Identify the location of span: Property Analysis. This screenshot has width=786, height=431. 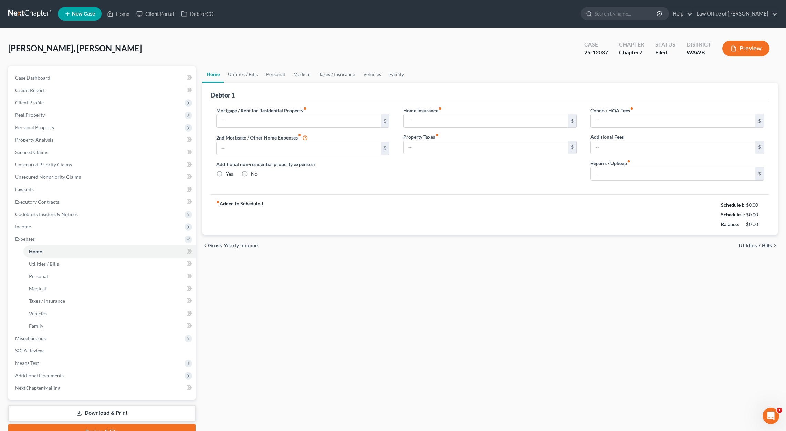
(34, 140).